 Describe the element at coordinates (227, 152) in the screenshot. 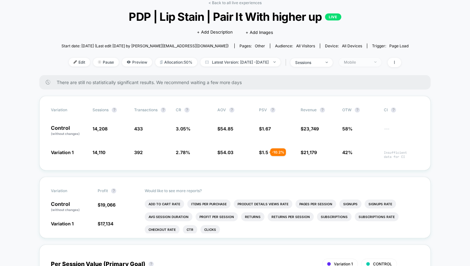

I see `span: 54.03` at that location.